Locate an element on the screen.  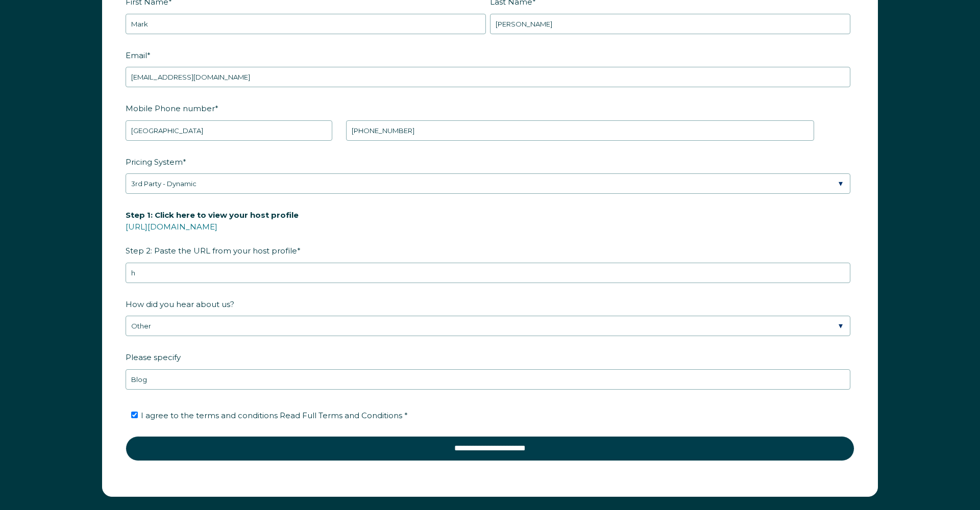
span: I agree to the terms and conditions is located at coordinates (274, 415).